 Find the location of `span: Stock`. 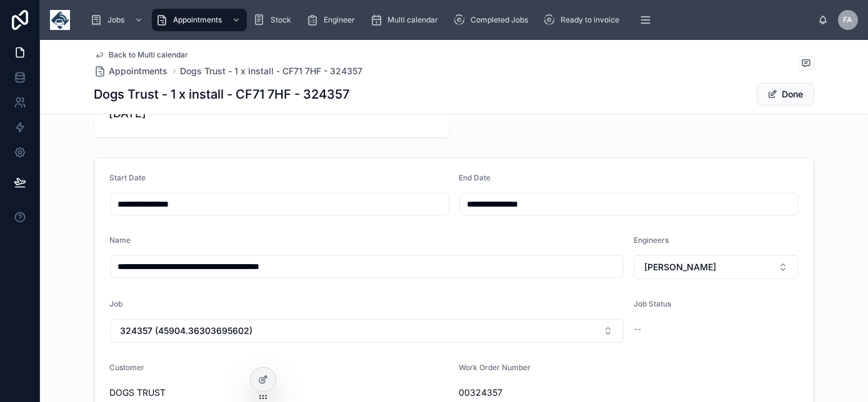

span: Stock is located at coordinates (280, 20).